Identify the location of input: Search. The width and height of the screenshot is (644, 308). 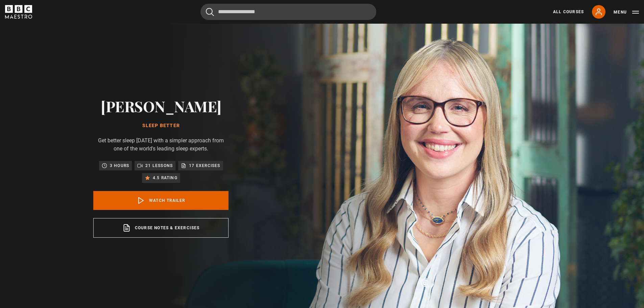
(288, 12).